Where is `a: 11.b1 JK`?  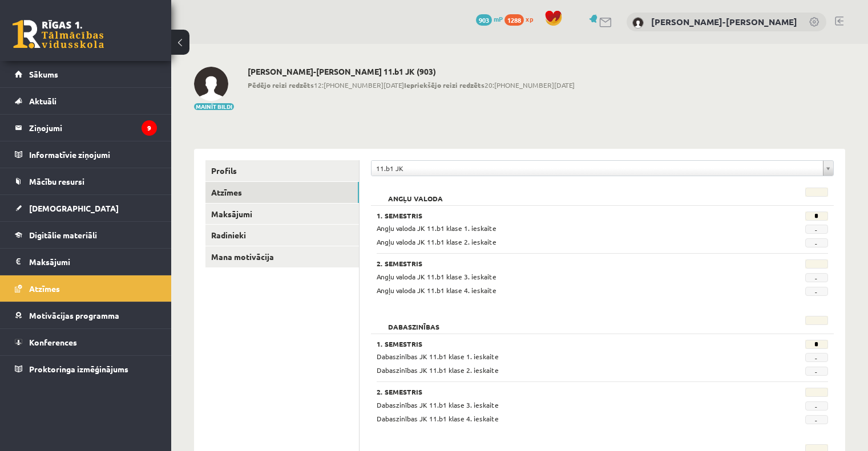
a: 11.b1 JK is located at coordinates (602, 168).